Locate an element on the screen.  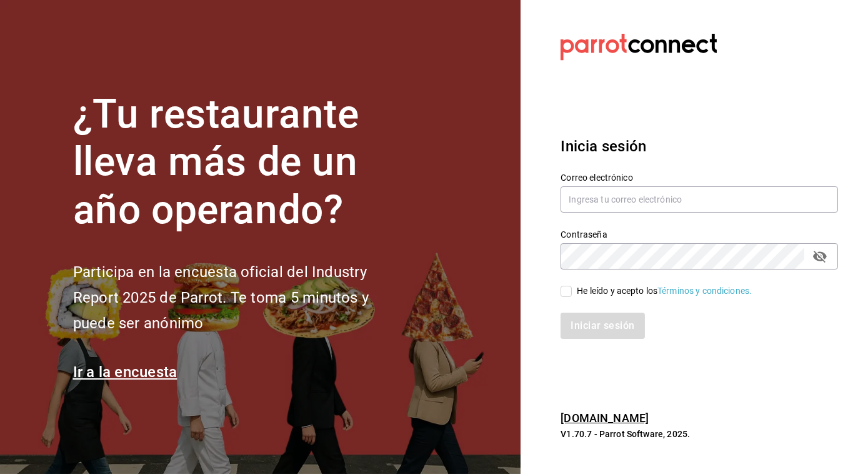
label: Contraseña is located at coordinates (699, 234).